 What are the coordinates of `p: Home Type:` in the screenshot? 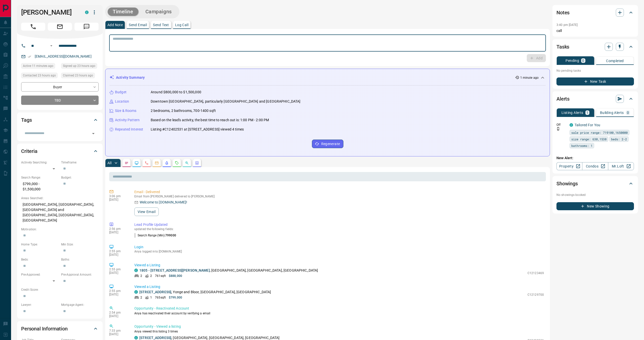 It's located at (40, 245).